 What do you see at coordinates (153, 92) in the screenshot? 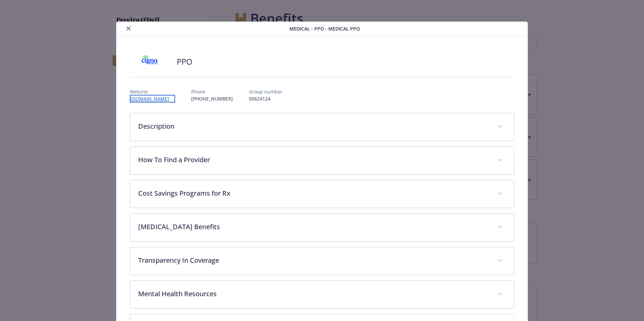
I see `p: Website` at bounding box center [153, 92].